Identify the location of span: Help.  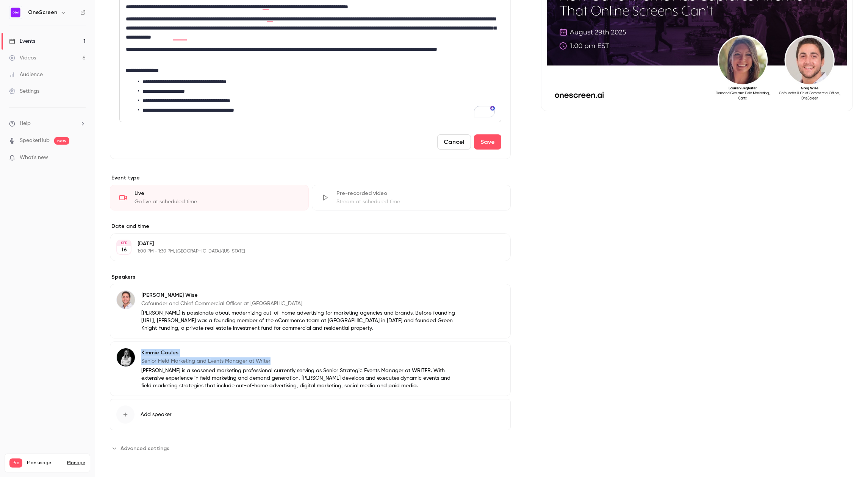
(25, 123).